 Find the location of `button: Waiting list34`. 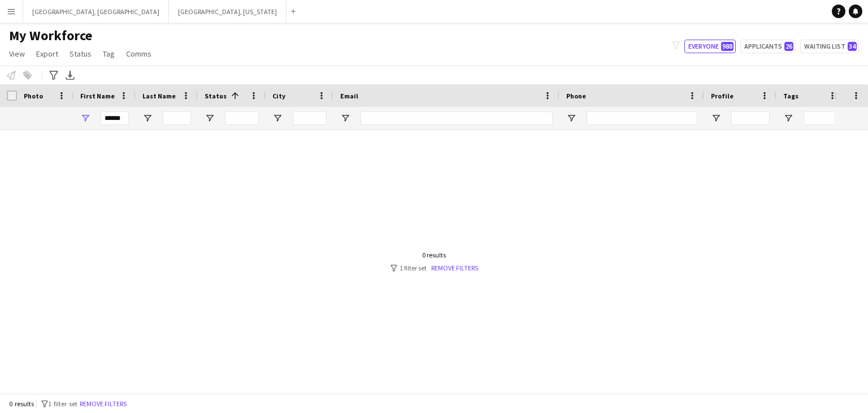

button: Waiting list34 is located at coordinates (830, 46).